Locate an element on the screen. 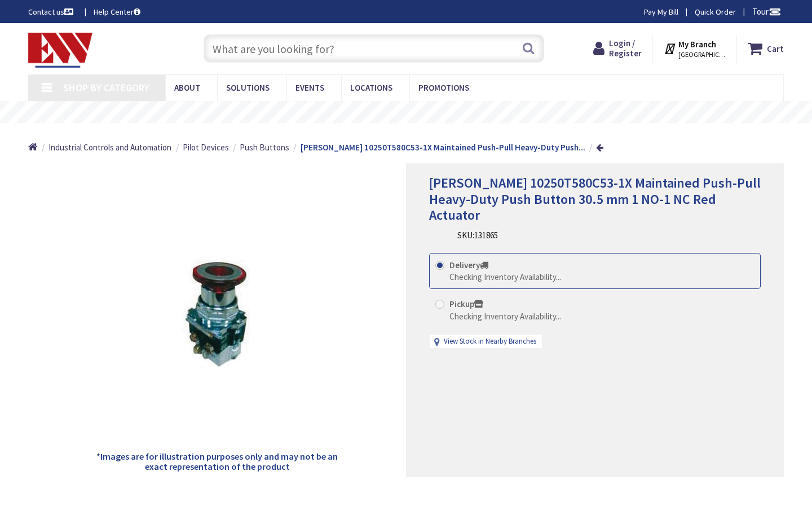 The height and width of the screenshot is (507, 812). a: Login / Register is located at coordinates (617, 48).